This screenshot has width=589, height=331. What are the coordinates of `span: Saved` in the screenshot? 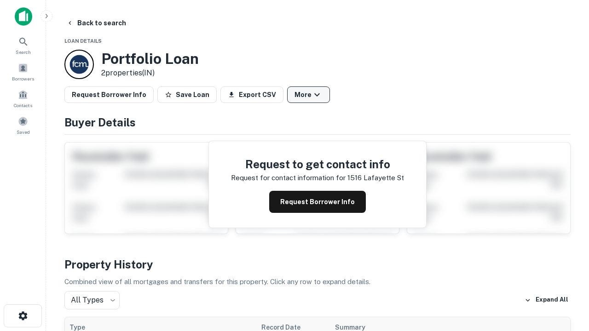 It's located at (23, 132).